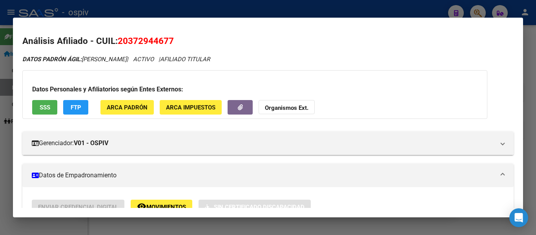 The image size is (536, 235). I want to click on span: 20372944677, so click(146, 41).